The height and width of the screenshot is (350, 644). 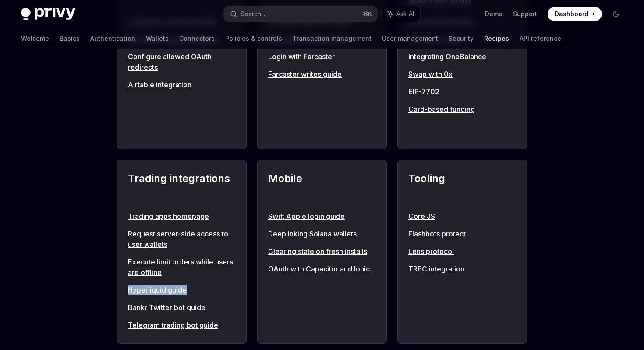 What do you see at coordinates (35, 39) in the screenshot?
I see `a: Welcome` at bounding box center [35, 39].